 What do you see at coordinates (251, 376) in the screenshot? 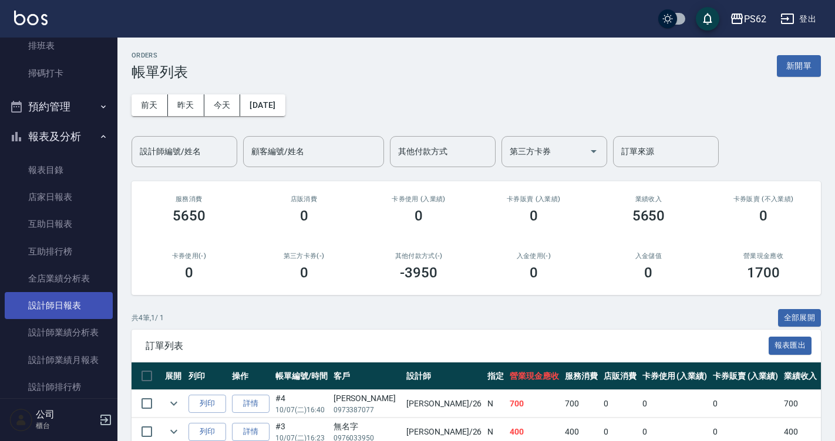
I see `th: 操作` at bounding box center [251, 376].